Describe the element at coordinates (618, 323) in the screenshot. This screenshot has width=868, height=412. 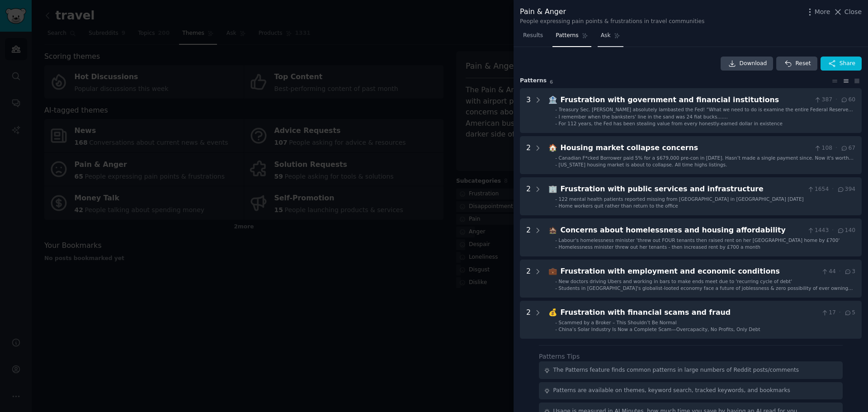
I see `span: Scammed by a Broker – This Shouldn’t Be Normal` at that location.